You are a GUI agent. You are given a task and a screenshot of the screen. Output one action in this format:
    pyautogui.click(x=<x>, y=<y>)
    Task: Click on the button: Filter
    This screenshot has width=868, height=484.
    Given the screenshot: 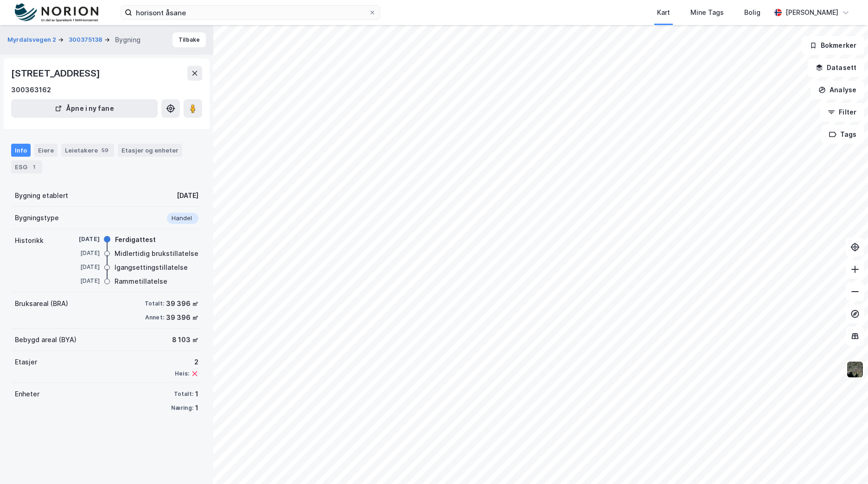 What is the action you would take?
    pyautogui.click(x=842, y=112)
    